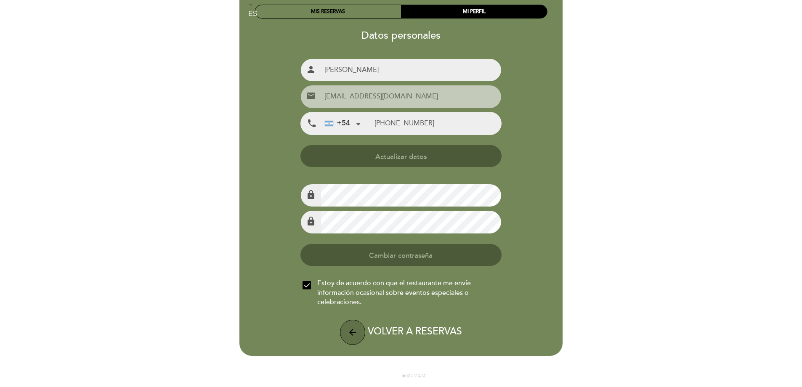 The width and height of the screenshot is (802, 387). Describe the element at coordinates (388, 376) in the screenshot. I see `span: powered by` at that location.